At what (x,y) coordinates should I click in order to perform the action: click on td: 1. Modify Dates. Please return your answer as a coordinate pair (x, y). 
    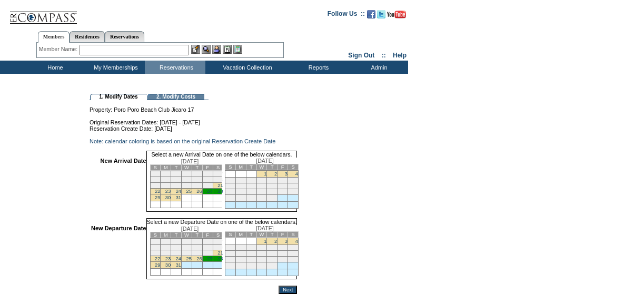
    Looking at the image, I should click on (118, 97).